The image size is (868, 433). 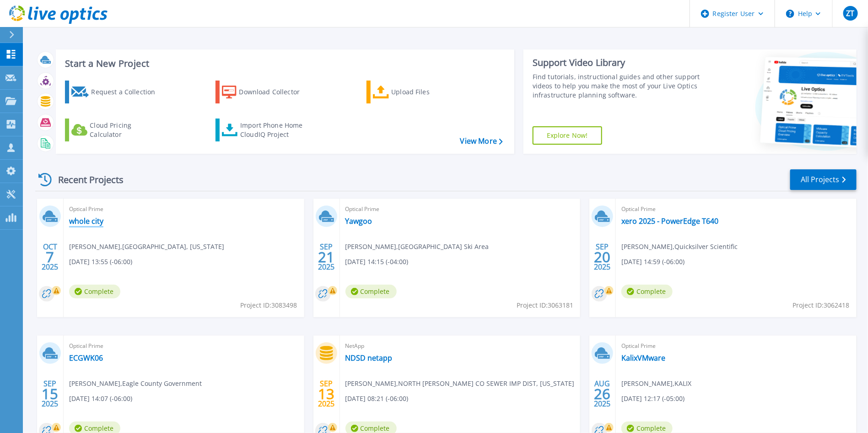 What do you see at coordinates (284, 64) in the screenshot?
I see `h3: Start a New Project` at bounding box center [284, 64].